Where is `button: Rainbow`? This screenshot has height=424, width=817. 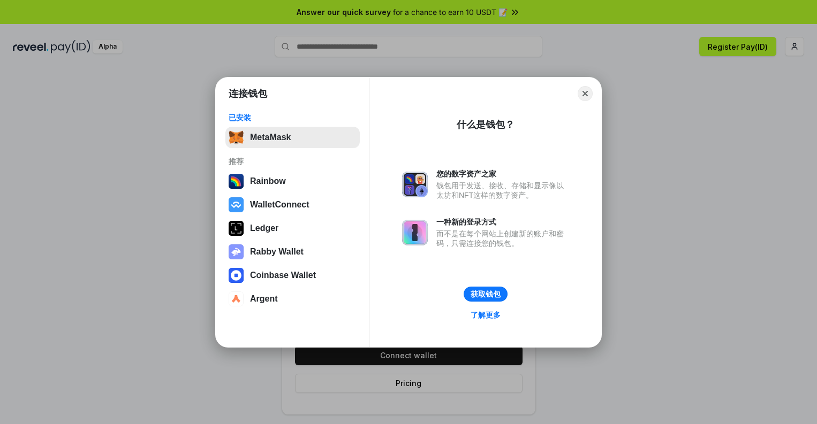 button: Rainbow is located at coordinates (292, 181).